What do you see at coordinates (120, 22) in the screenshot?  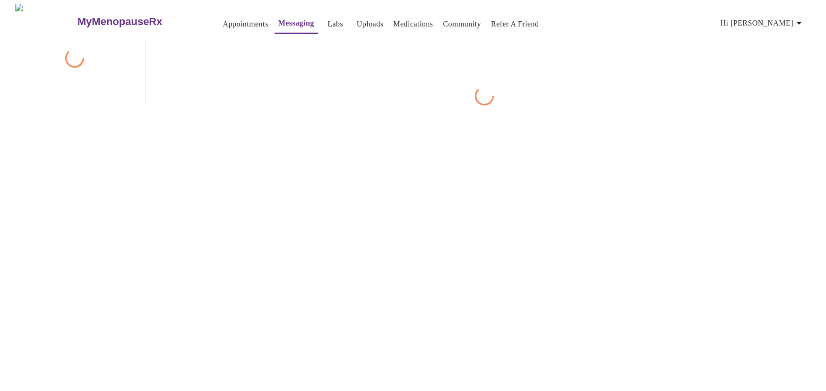 I see `h3: MyMenopauseRx` at bounding box center [120, 22].